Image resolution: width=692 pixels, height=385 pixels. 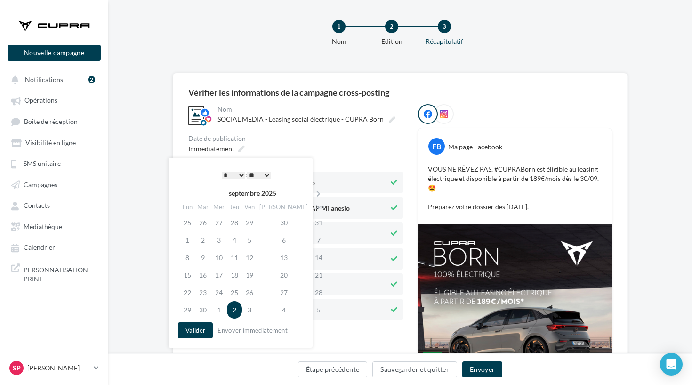 I want to click on div: Vérifier les informations de la campagne cross-posting, so click(x=289, y=92).